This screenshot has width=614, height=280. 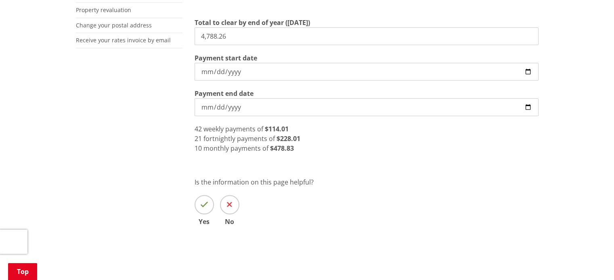 I want to click on a: Receive your rates invoice by email, so click(x=123, y=40).